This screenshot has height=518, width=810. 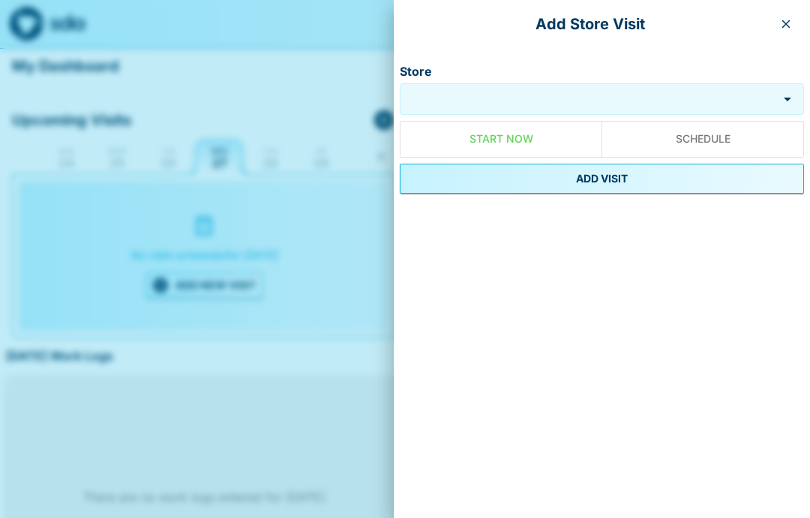 I want to click on button: Schedule, so click(x=703, y=139).